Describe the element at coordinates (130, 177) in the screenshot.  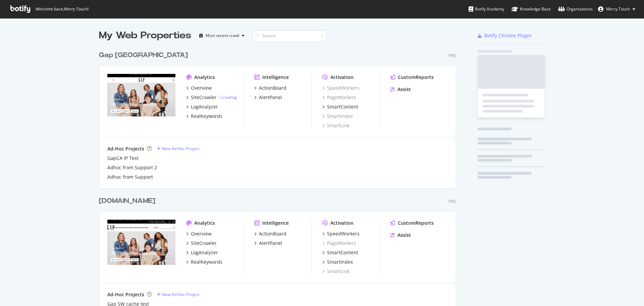
I see `div: Adhoc from Support` at that location.